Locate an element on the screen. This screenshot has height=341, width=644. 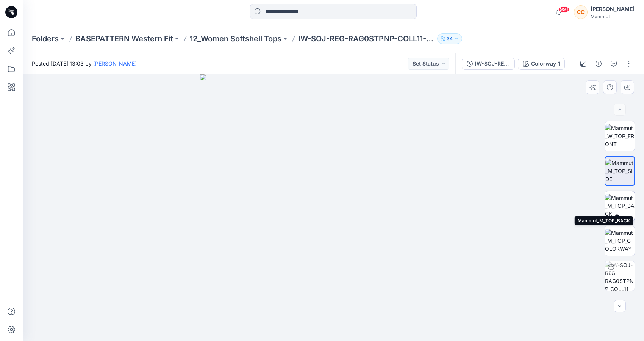
button: 34 is located at coordinates (449, 39).